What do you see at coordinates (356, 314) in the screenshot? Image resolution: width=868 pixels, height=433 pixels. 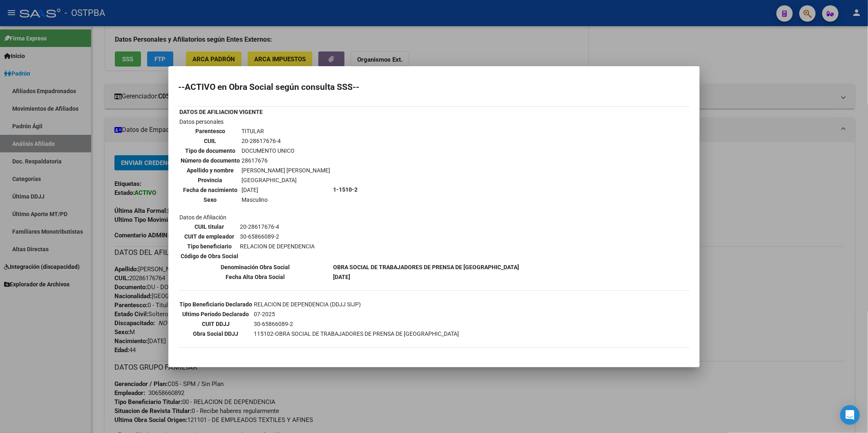 I see `td: 07-2025` at bounding box center [356, 314].